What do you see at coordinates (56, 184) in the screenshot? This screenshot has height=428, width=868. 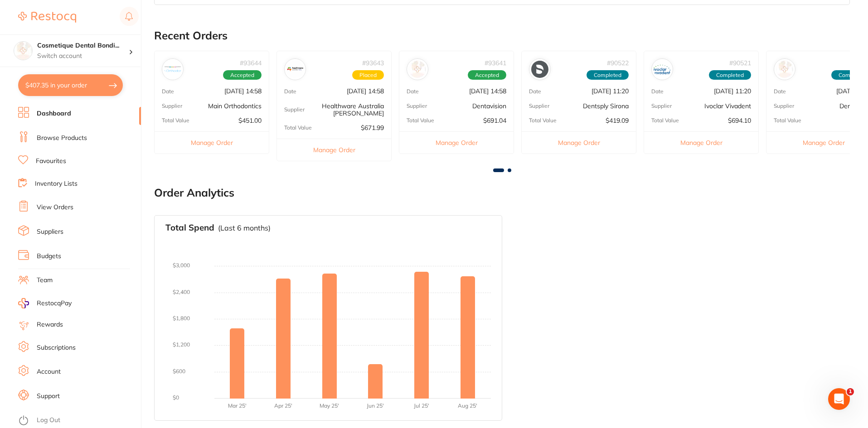 I see `a: Inventory Lists` at bounding box center [56, 184].